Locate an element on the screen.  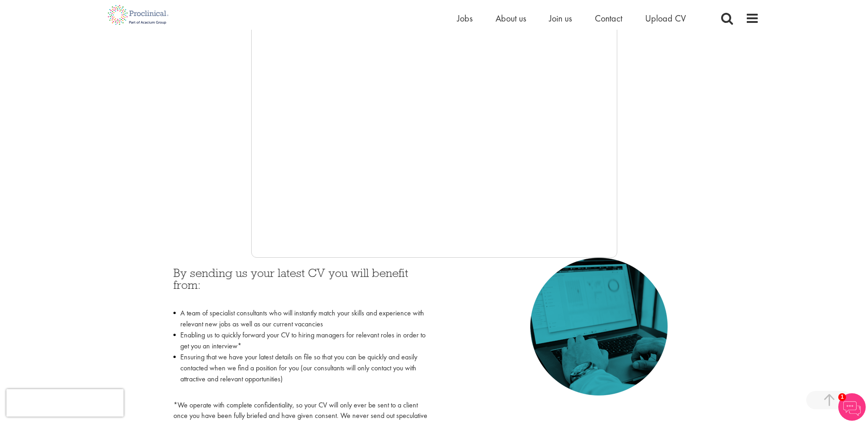
span: Contact is located at coordinates (609, 18).